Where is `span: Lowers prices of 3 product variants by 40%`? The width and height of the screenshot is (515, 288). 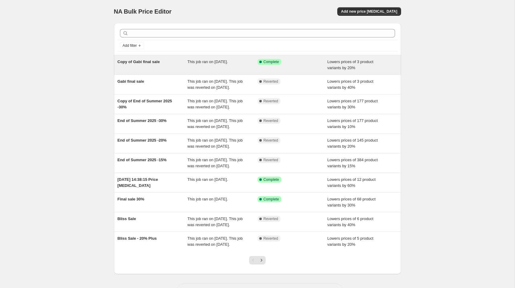 span: Lowers prices of 3 product variants by 40% is located at coordinates (350, 84).